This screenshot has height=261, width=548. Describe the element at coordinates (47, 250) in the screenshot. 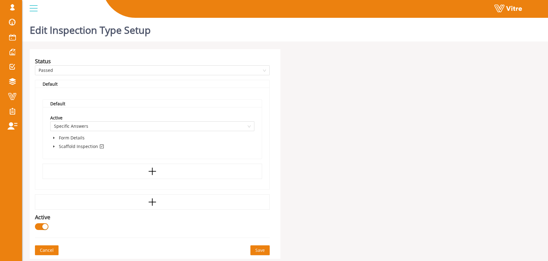

I see `button: Cancel` at that location.